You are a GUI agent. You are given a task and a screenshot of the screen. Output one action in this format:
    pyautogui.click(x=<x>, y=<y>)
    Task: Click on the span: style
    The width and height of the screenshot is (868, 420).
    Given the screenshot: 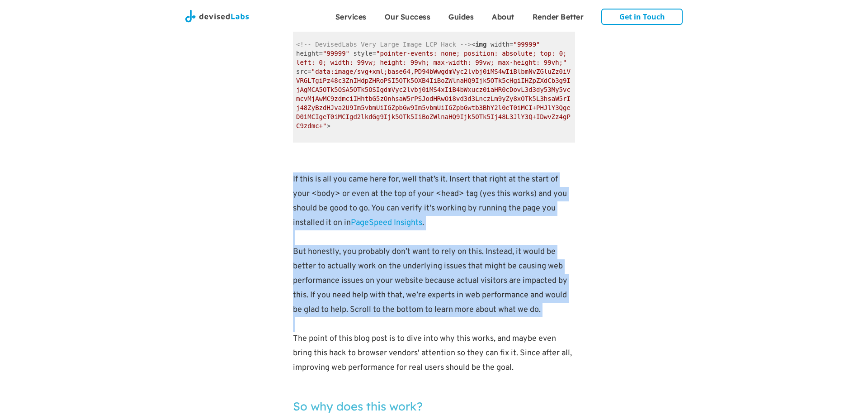 What is the action you would take?
    pyautogui.click(x=363, y=53)
    